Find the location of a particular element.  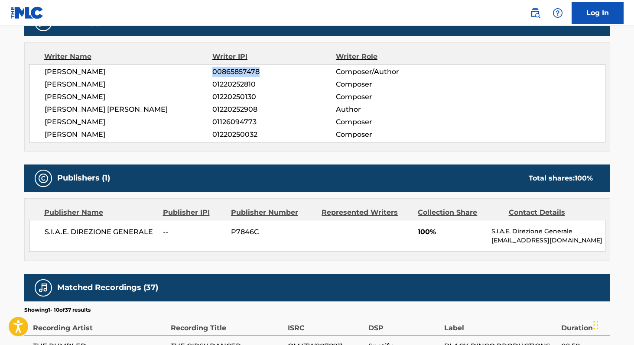

div: Recording Artist is located at coordinates (100, 324).